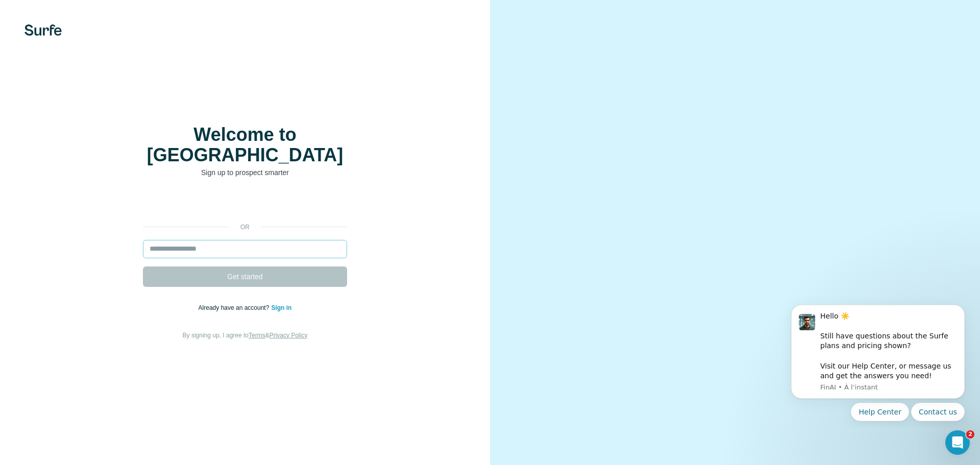 Image resolution: width=980 pixels, height=465 pixels. What do you see at coordinates (245, 335) in the screenshot?
I see `span: By signing up, I agree to &` at bounding box center [245, 335].